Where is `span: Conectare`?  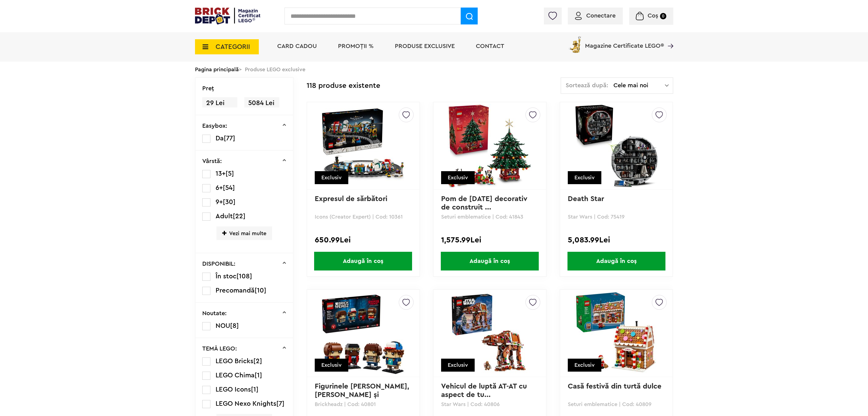 span: Conectare is located at coordinates (601, 16).